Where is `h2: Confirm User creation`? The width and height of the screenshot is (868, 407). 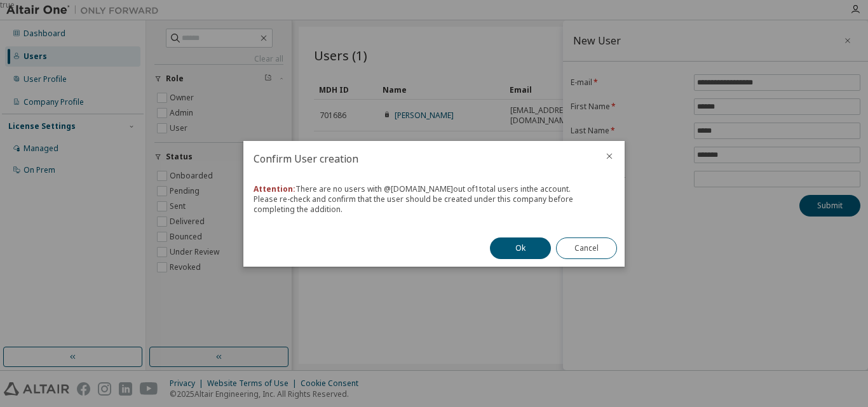 h2: Confirm User creation is located at coordinates (419, 159).